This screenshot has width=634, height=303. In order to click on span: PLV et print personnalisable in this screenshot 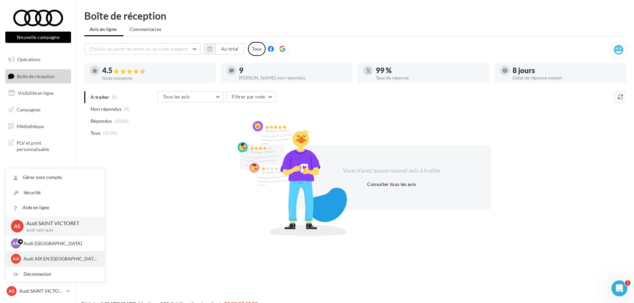, I will do `click(43, 145)`.